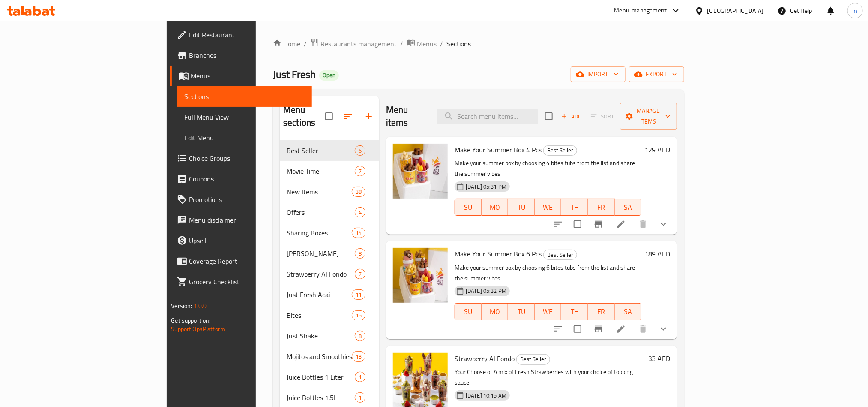 The height and width of the screenshot is (407, 868). I want to click on span: 8, so click(360, 336).